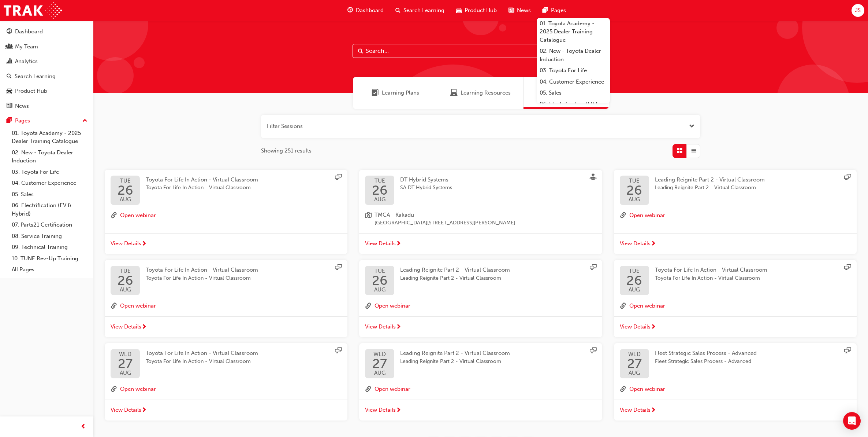 This screenshot has height=437, width=868. I want to click on a: News, so click(47, 106).